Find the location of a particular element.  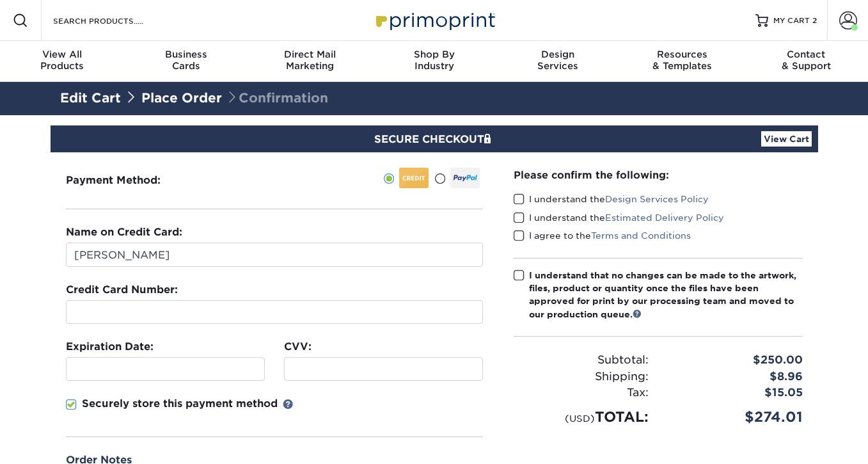

div: $8.96 is located at coordinates (736, 377).